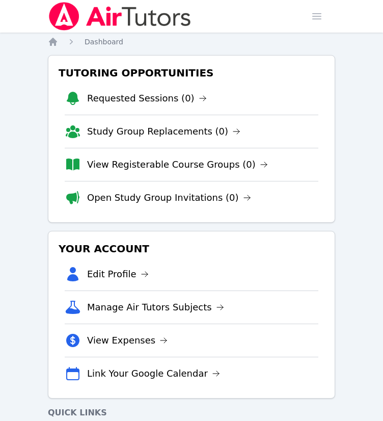 The height and width of the screenshot is (421, 383). I want to click on a: Edit Profile, so click(118, 274).